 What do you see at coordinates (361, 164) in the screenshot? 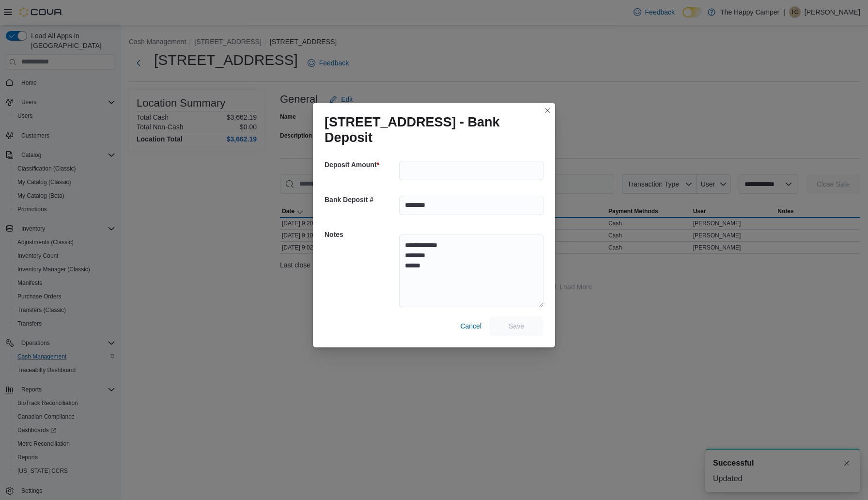
I see `h5: Deposit Amount` at bounding box center [361, 164].